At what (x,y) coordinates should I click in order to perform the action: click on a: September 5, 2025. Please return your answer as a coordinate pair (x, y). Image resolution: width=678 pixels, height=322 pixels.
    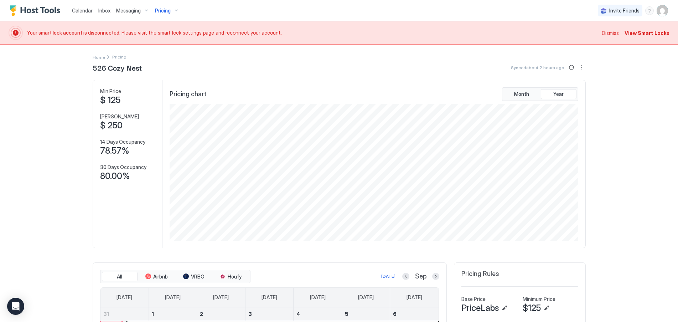
    Looking at the image, I should click on (366, 313).